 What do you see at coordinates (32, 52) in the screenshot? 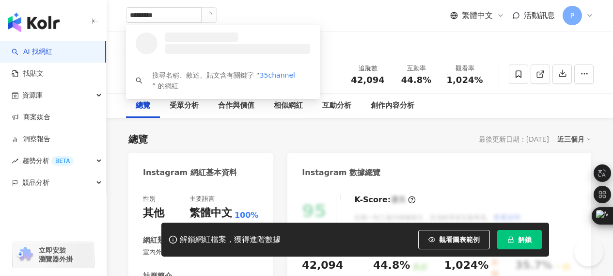
I see `a: searchAI 找網紅` at bounding box center [32, 52].